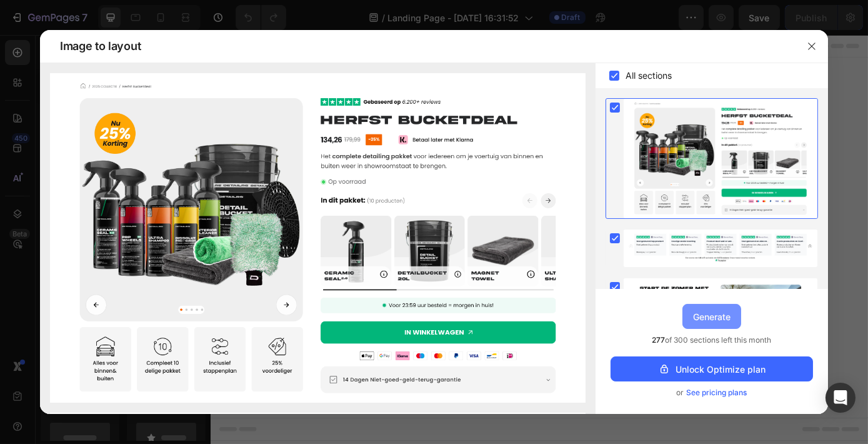 The image size is (868, 444). What do you see at coordinates (375, 337) in the screenshot?
I see `div: Start with Generating from URL or image` at bounding box center [375, 337].